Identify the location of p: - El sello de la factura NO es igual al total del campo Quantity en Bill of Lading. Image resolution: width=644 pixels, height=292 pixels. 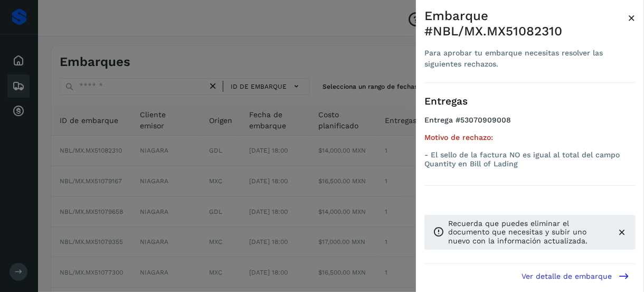
(530, 159).